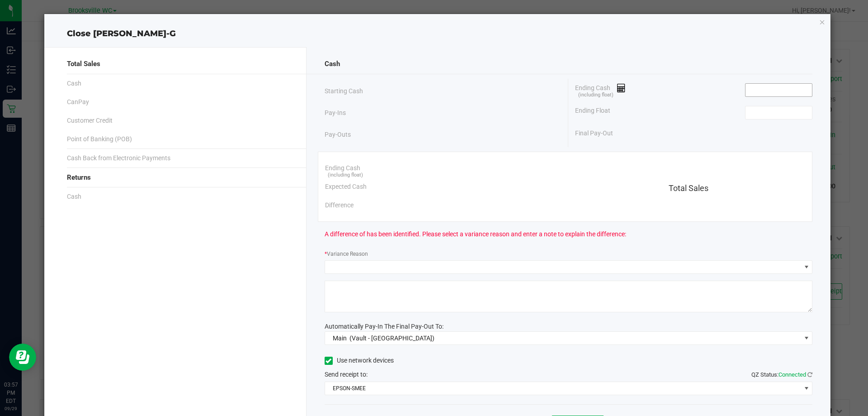 The image size is (868, 416). I want to click on span: Ending Float, so click(593, 113).